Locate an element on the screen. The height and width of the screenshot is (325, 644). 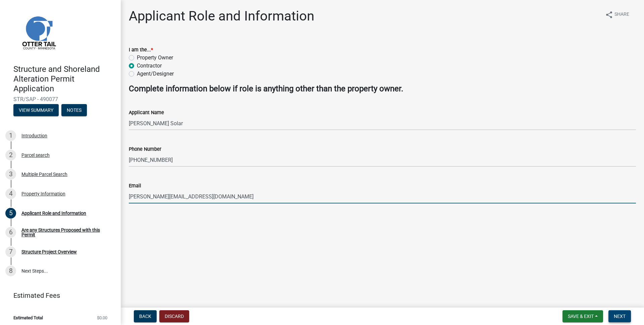
span: STR/SAP - 490077 is located at coordinates (60, 99).